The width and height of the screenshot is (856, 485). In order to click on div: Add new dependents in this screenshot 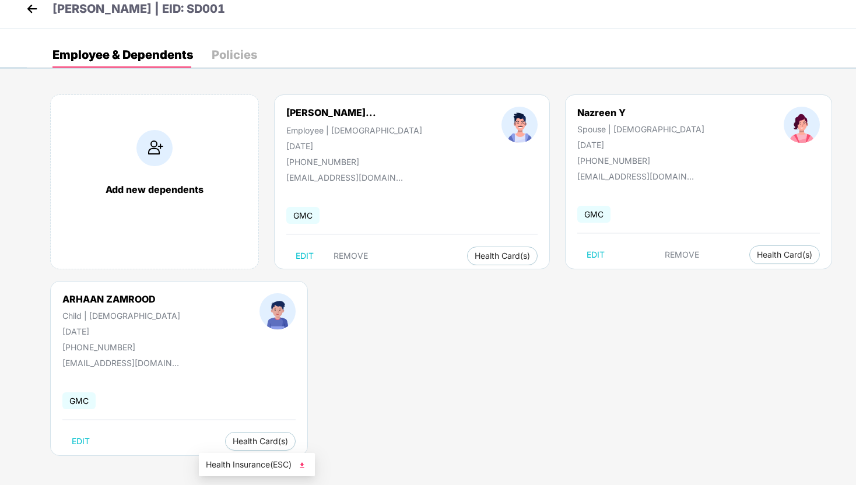, I will do `click(154, 189)`.